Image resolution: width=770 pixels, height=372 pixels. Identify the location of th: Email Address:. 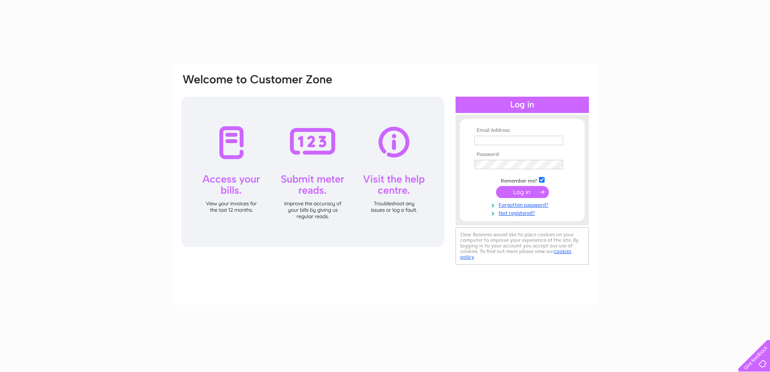
(522, 131).